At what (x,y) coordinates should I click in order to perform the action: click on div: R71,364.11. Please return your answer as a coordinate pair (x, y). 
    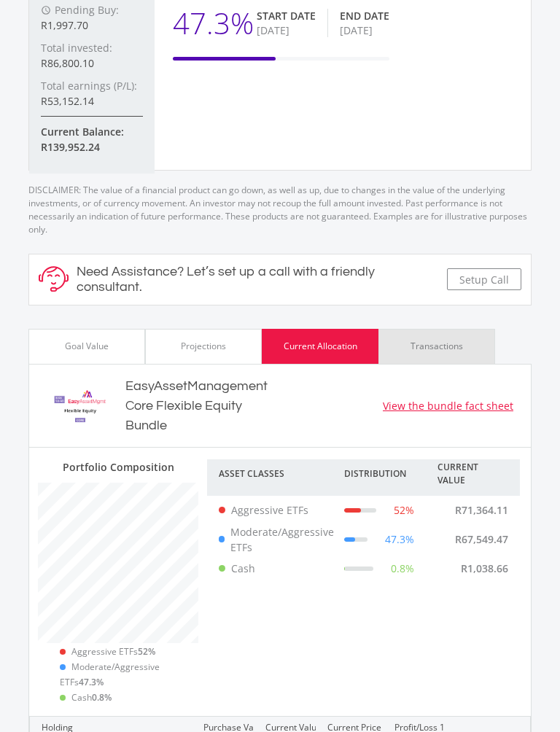
    Looking at the image, I should click on (472, 510).